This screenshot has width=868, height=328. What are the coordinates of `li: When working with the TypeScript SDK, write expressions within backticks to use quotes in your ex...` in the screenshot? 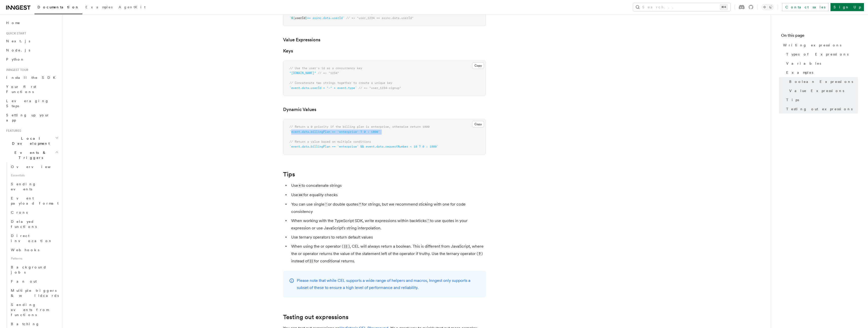 It's located at (387, 224).